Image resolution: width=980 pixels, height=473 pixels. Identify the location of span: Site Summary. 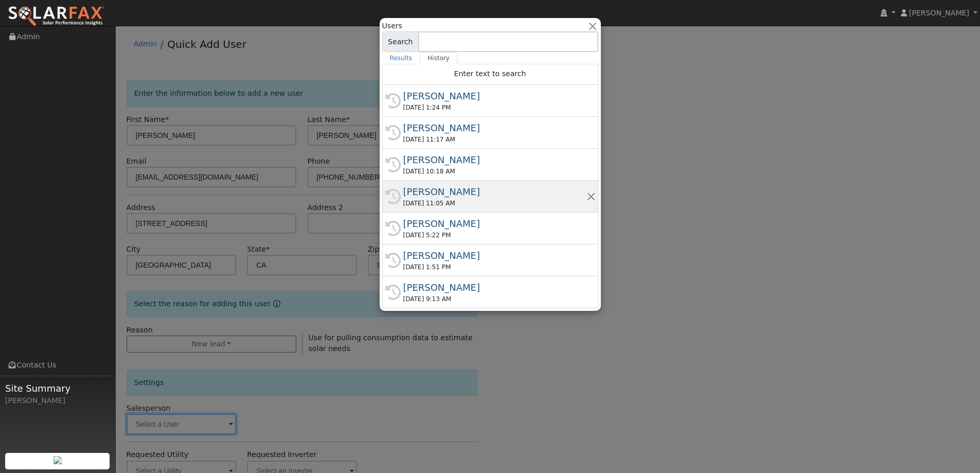
(58, 389).